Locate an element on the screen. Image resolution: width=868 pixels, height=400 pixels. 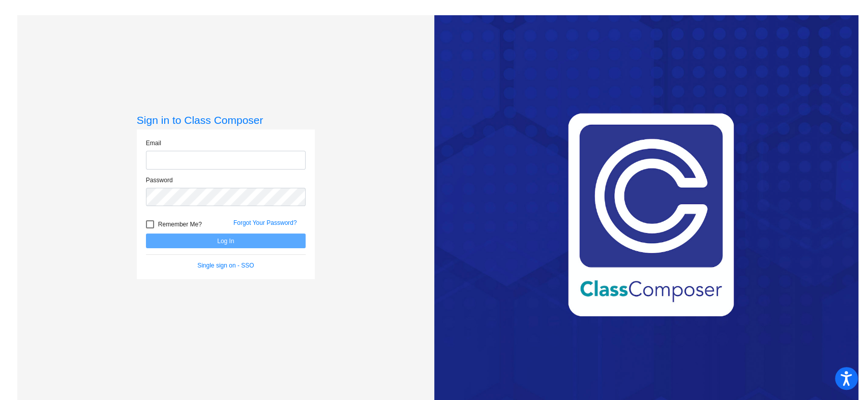
a: Single sign on - SSO is located at coordinates (225, 266).